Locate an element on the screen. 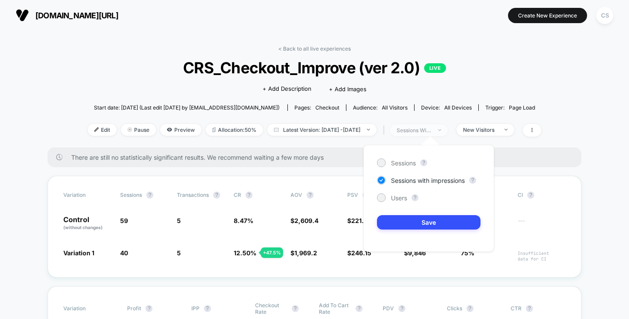  span: PDV is located at coordinates (388, 308).